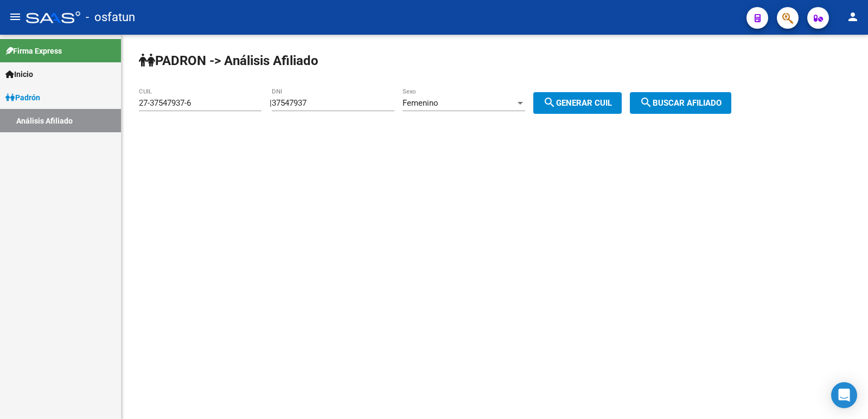  What do you see at coordinates (844, 395) in the screenshot?
I see `div: Open Intercom Messenger` at bounding box center [844, 395].